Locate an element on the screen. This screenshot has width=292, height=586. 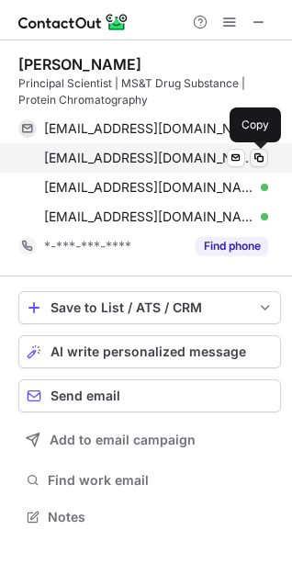
button: Find work email is located at coordinates (150, 480).